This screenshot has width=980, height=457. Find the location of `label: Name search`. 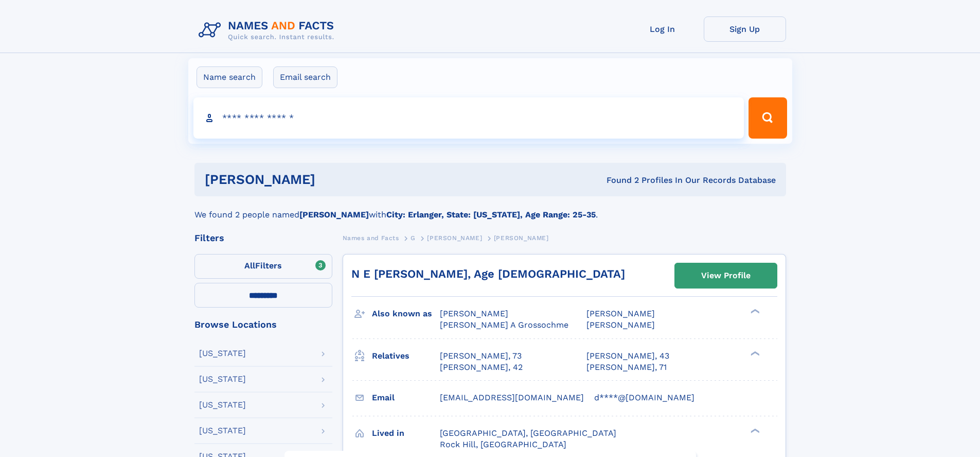

label: Name search is located at coordinates (230, 77).